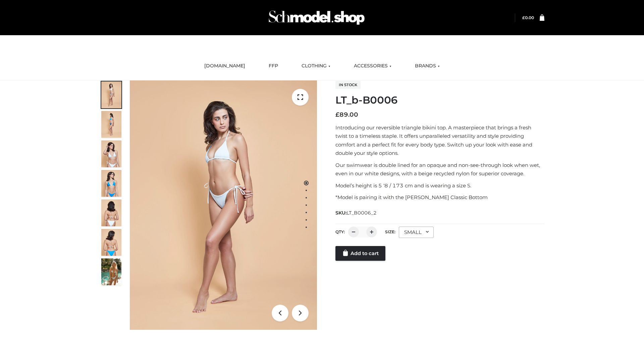 Image resolution: width=644 pixels, height=362 pixels. What do you see at coordinates (340, 232) in the screenshot?
I see `label: QTY:` at bounding box center [340, 232].